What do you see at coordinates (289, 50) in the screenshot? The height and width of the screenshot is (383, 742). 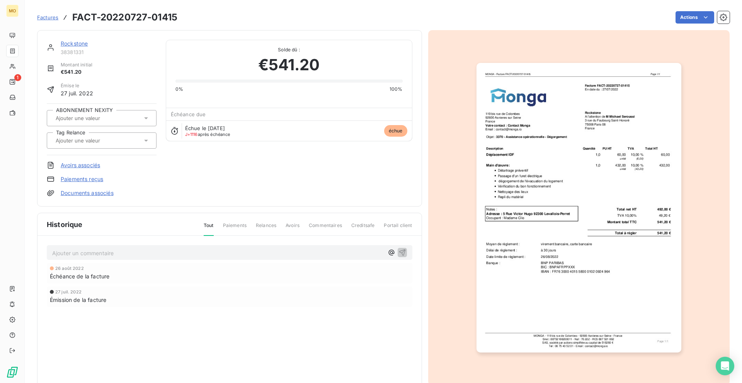 I see `span: Solde dû :` at bounding box center [289, 50].